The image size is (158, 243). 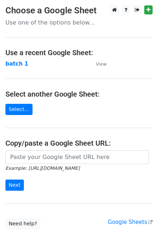 What do you see at coordinates (77, 157) in the screenshot?
I see `input: Paste your Google Sheet URL here` at bounding box center [77, 157].